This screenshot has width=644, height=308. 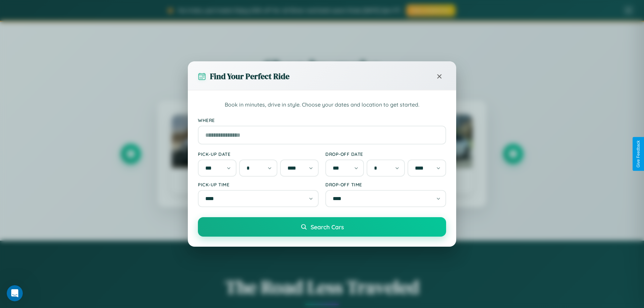 What do you see at coordinates (327, 227) in the screenshot?
I see `span: Search Cars` at bounding box center [327, 227].